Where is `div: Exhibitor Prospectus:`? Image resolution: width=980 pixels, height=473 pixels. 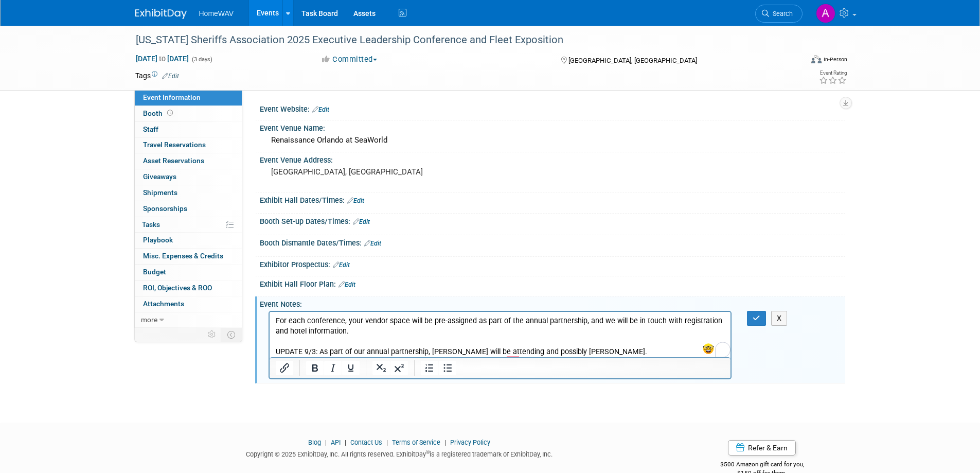 div: Exhibitor Prospectus: is located at coordinates (553, 263).